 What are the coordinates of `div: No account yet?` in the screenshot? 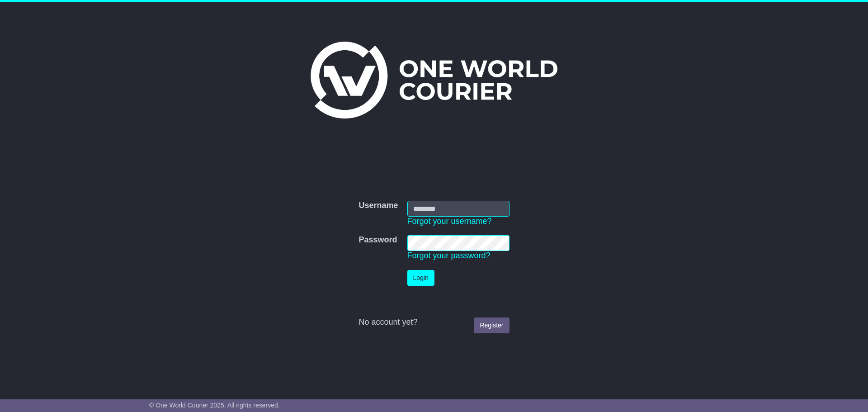 It's located at (433, 322).